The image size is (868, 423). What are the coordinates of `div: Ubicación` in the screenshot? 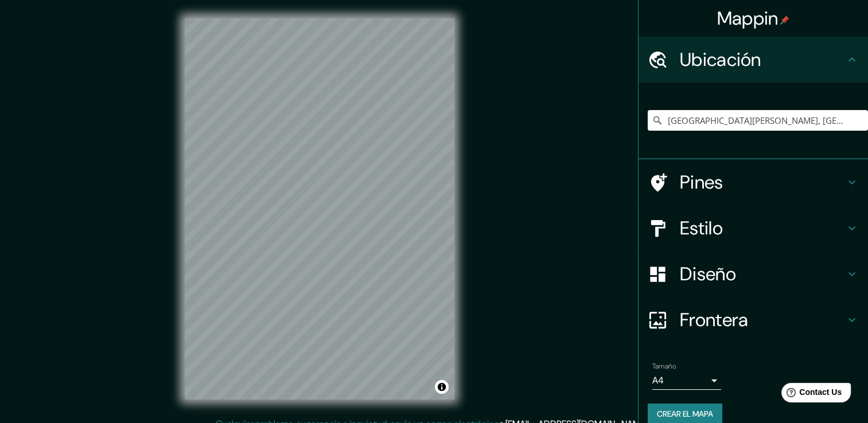 It's located at (753, 60).